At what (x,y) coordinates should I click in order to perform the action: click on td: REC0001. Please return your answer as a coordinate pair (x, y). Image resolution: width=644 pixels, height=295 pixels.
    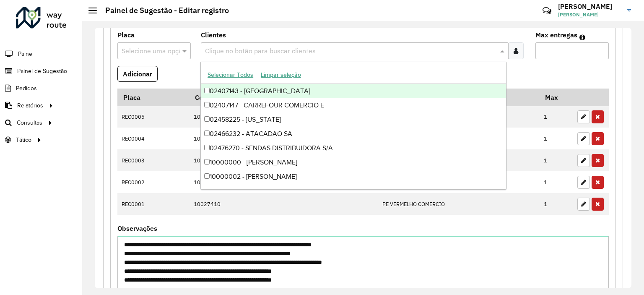
    Looking at the image, I should click on (153, 204).